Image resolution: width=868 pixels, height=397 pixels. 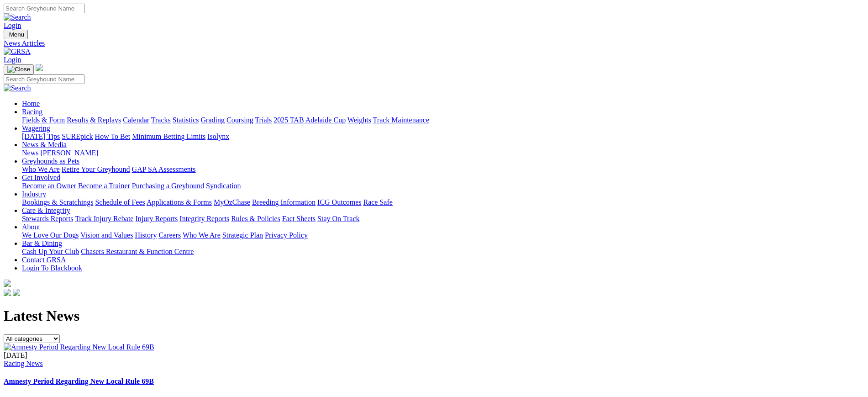 What do you see at coordinates (339, 202) in the screenshot?
I see `a: ICG Outcomes` at bounding box center [339, 202].